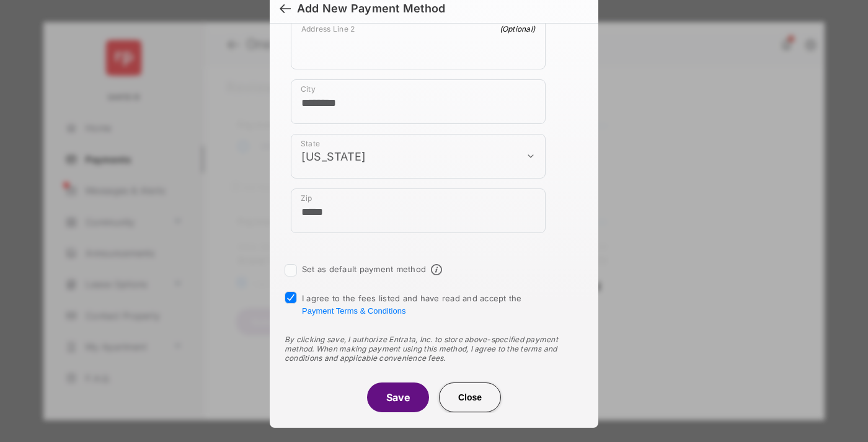 This screenshot has height=442, width=868. What do you see at coordinates (418, 44) in the screenshot?
I see `div: payment_method_screening[postal_addresses][addressLine2]` at bounding box center [418, 44].